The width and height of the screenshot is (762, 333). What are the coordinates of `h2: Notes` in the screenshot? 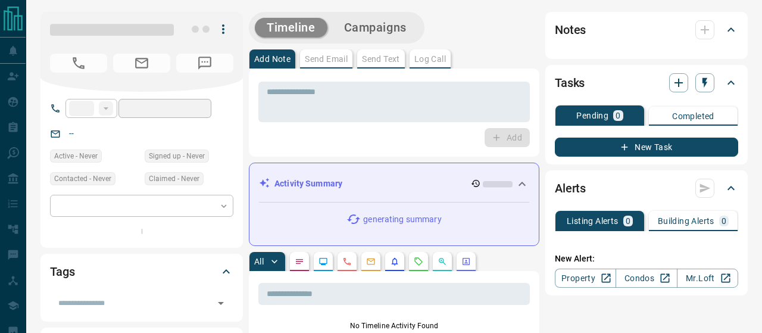 It's located at (571, 30).